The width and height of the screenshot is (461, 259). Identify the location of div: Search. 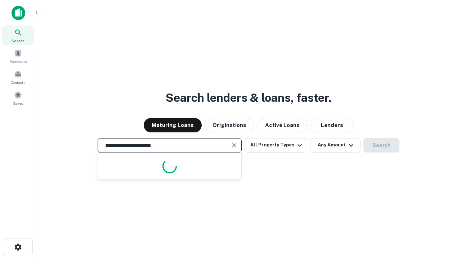
(18, 35).